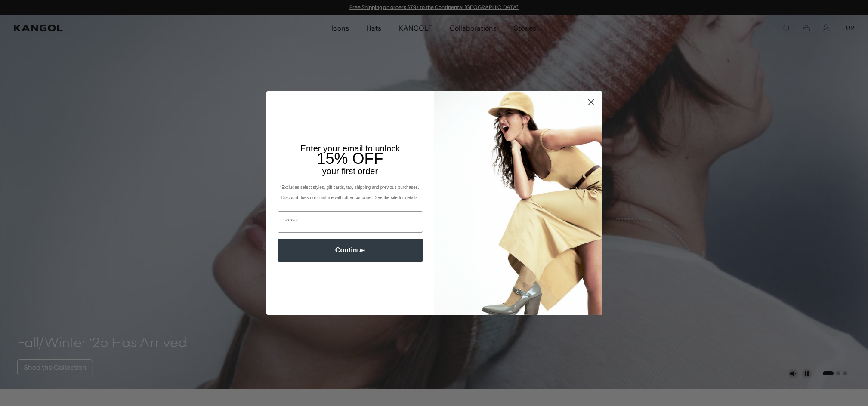 The width and height of the screenshot is (868, 406). I want to click on span: Enter your email to unlock, so click(350, 149).